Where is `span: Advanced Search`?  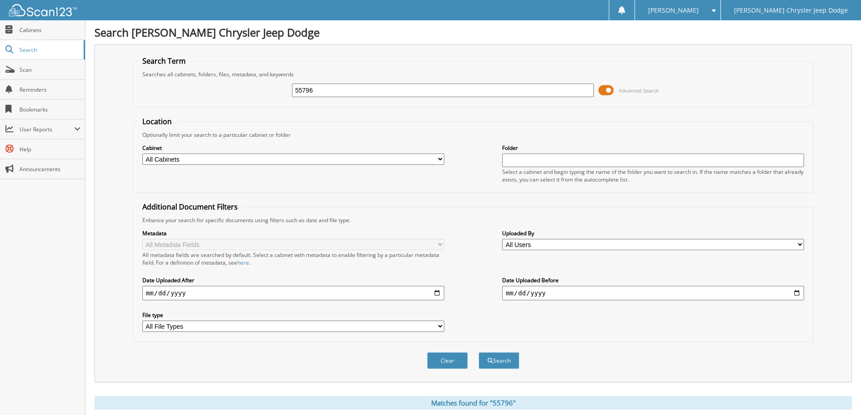
span: Advanced Search is located at coordinates (639, 90).